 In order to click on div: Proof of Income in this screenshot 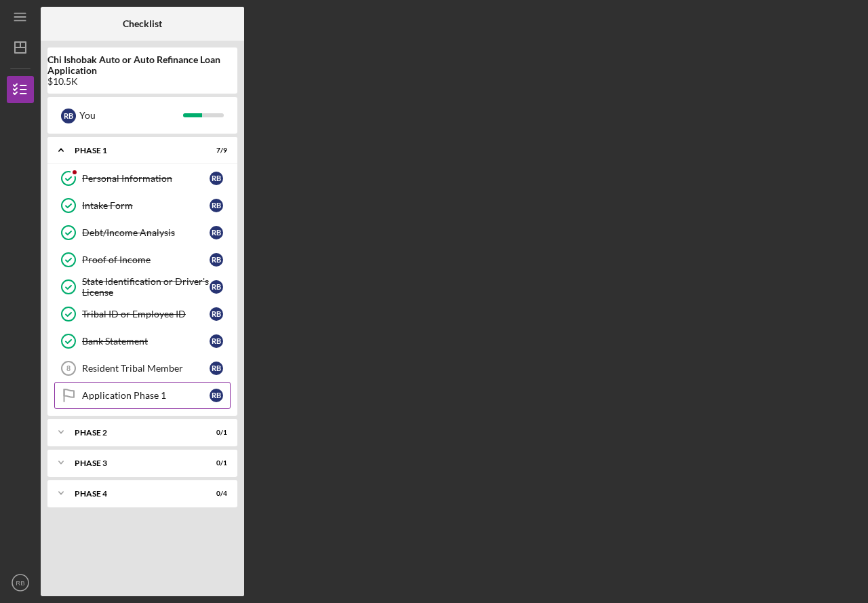, I will do `click(146, 260)`.